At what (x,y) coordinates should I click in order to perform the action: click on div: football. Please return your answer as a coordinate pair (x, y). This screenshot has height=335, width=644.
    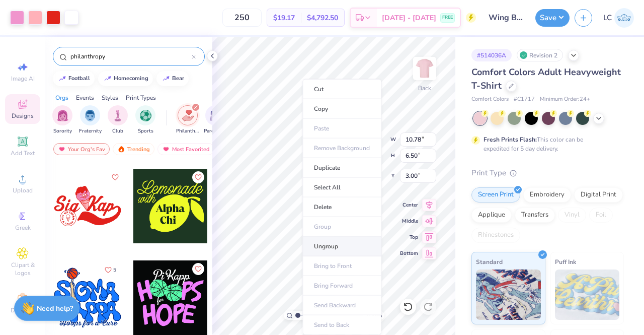
    Looking at the image, I should click on (79, 78).